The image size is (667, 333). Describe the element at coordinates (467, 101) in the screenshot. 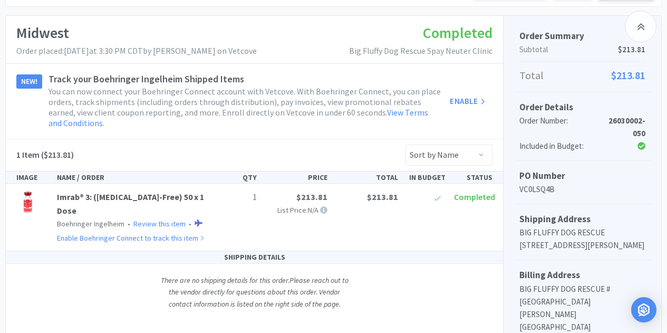

I see `a: Enable` at that location.